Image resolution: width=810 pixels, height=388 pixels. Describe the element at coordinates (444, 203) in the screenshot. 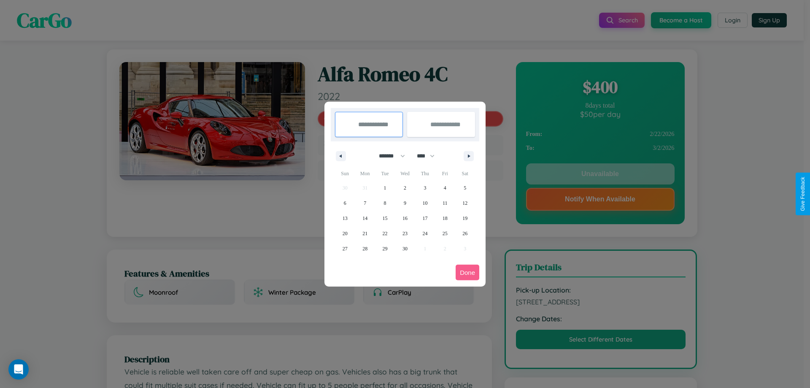

I see `button: 11` at that location.